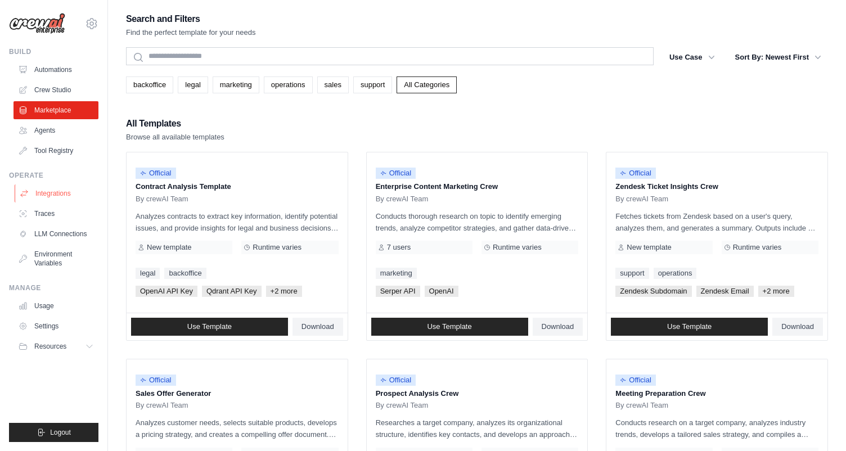 The width and height of the screenshot is (846, 451). Describe the element at coordinates (717, 394) in the screenshot. I see `p: Meeting Preparation Crew` at that location.